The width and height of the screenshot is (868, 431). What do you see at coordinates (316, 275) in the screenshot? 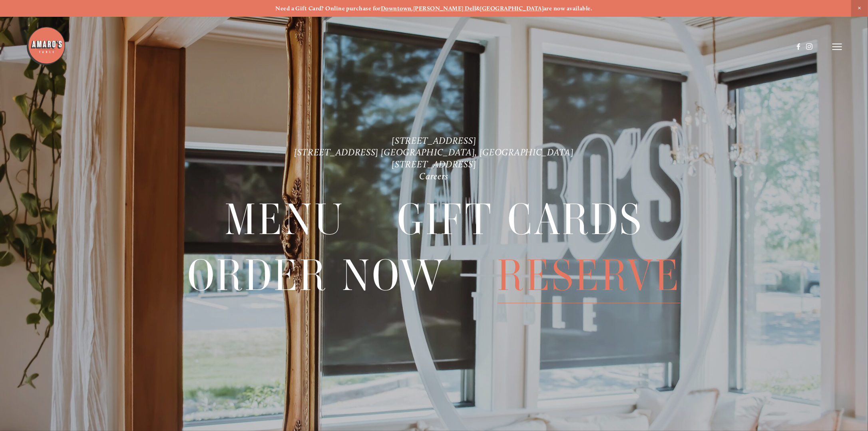
I see `a: Order Now` at bounding box center [316, 275].